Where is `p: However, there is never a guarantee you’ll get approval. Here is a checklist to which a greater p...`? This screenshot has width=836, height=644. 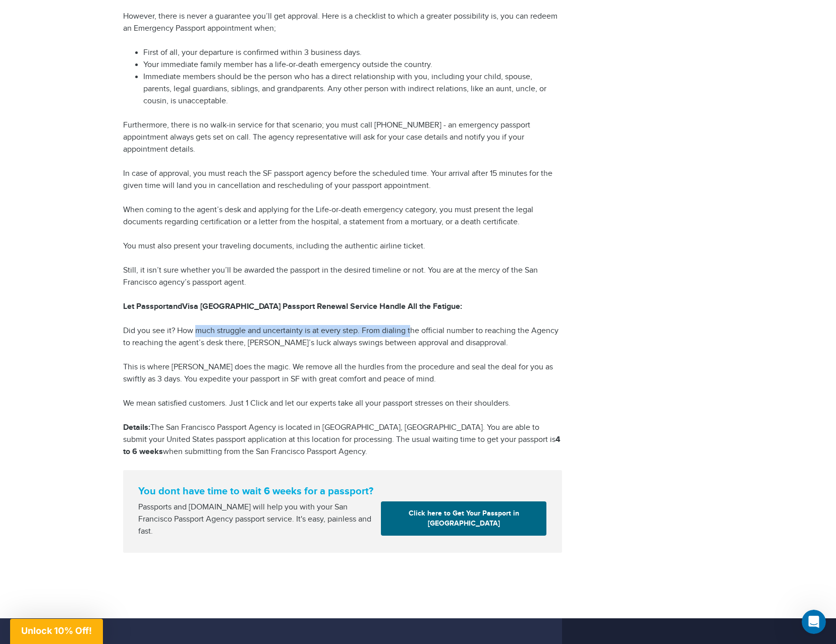 p: However, there is never a guarantee you’ll get approval. Here is a checklist to which a greater p... is located at coordinates (343, 22).